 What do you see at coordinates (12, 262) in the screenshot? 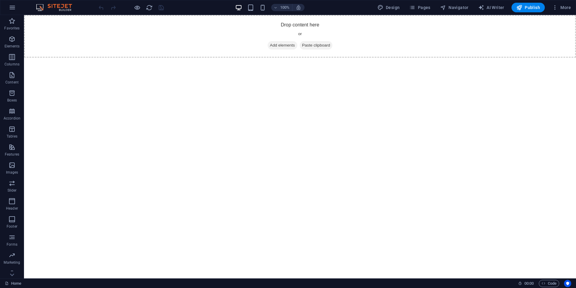
I see `p: Marketing` at bounding box center [12, 262].